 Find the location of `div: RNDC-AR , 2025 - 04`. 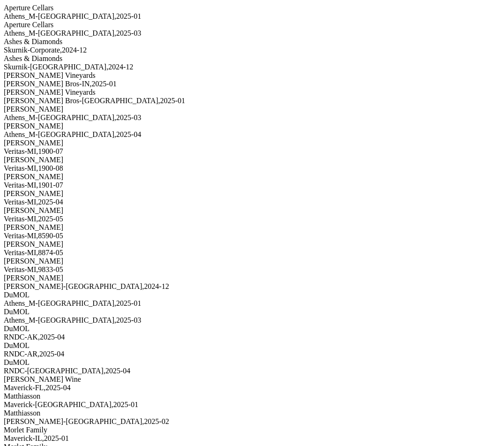

div: RNDC-AR , 2025 - 04 is located at coordinates (252, 354).